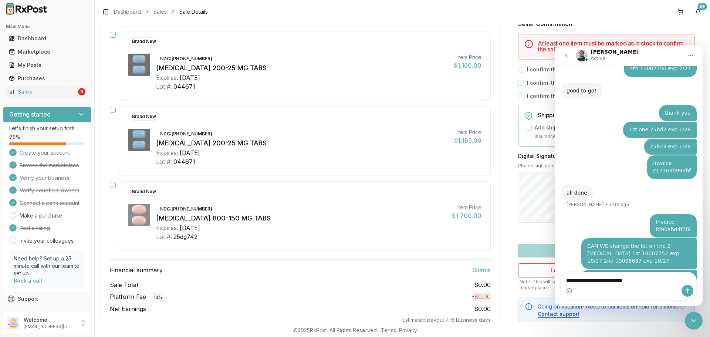 Image resolution: width=710 pixels, height=337 pixels. What do you see at coordinates (607, 270) in the screenshot?
I see `button: I don't have these items available anymore` at bounding box center [607, 270].